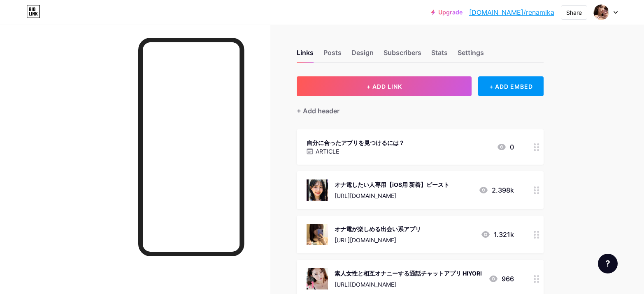 The height and width of the screenshot is (294, 644). What do you see at coordinates (327, 151) in the screenshot?
I see `p: ARTICLE` at bounding box center [327, 151].